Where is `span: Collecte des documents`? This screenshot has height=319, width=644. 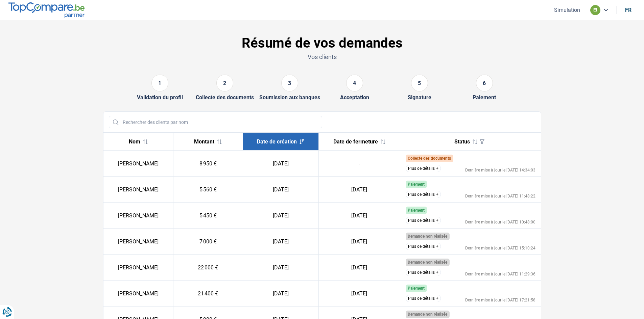
span: Collecte des documents is located at coordinates (429, 158).